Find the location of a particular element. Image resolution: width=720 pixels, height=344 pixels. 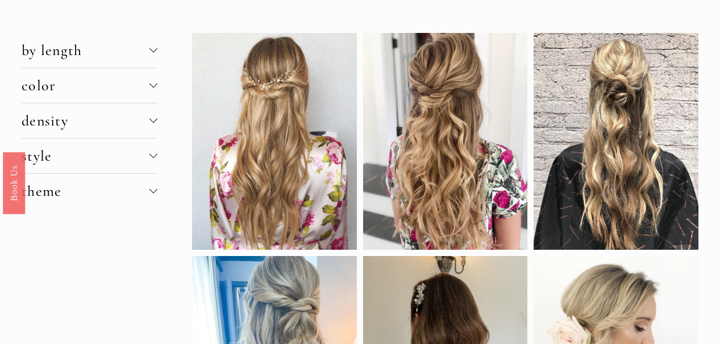

button: style is located at coordinates (89, 156).